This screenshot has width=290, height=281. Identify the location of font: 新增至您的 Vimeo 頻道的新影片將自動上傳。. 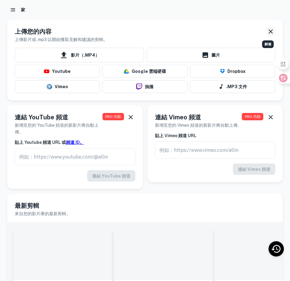
(198, 125).